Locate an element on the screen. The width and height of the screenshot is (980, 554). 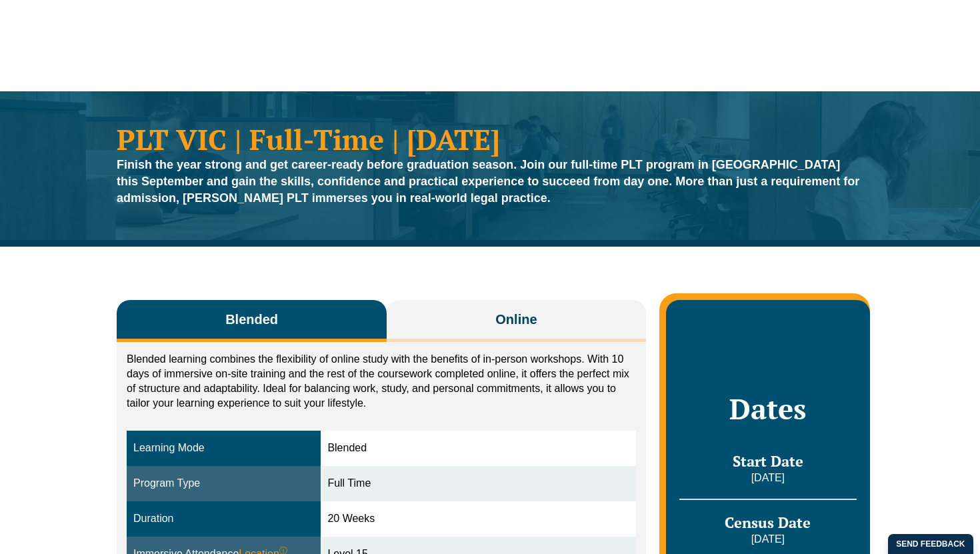
span: Start Date is located at coordinates (768, 461).